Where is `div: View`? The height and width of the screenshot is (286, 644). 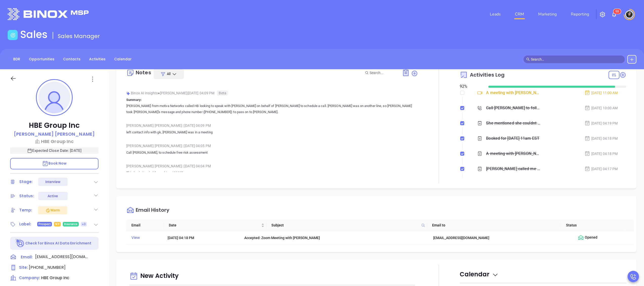
div: View is located at coordinates (146, 237).